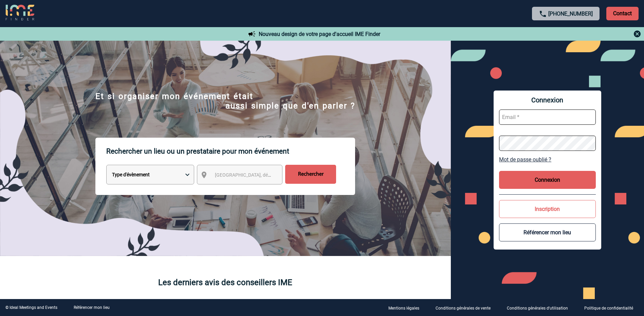  I want to click on p: Mentions légales, so click(404, 308).